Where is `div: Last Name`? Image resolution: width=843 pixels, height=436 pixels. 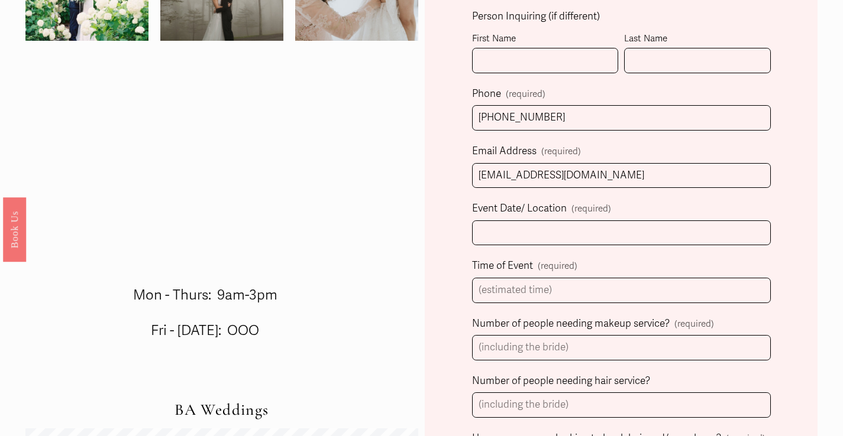 div: Last Name is located at coordinates (697, 40).